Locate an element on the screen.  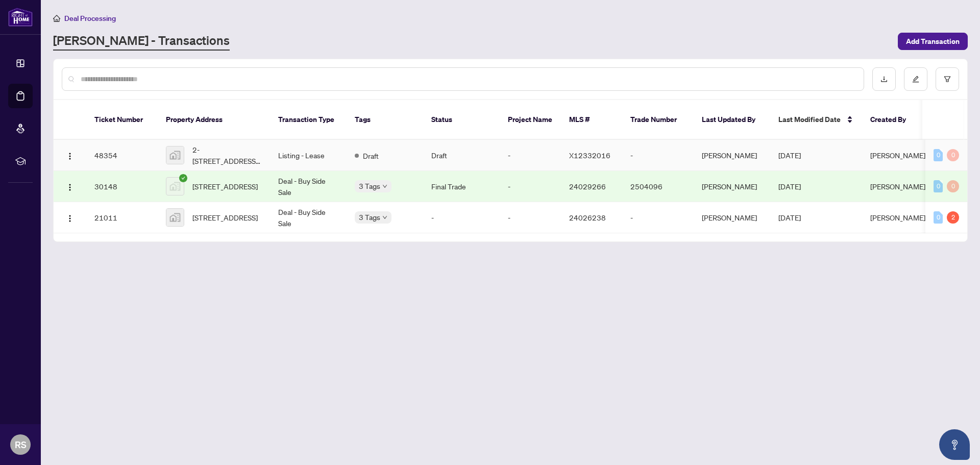
span: 24026238 is located at coordinates (588, 217).